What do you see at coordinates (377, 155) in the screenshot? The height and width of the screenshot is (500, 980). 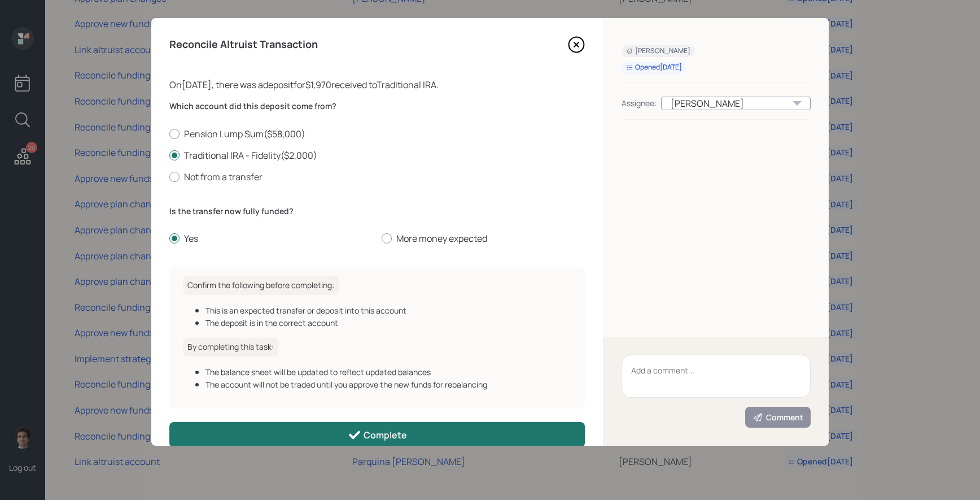 I see `label: Traditional IRA - Fidelity ( $2,000 )` at bounding box center [377, 155].